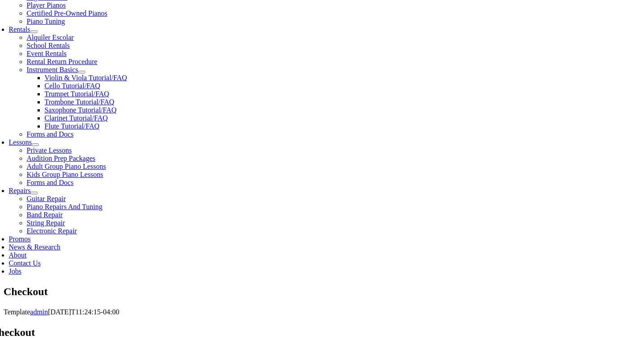  What do you see at coordinates (48, 45) in the screenshot?
I see `a: School Rentals` at bounding box center [48, 45].